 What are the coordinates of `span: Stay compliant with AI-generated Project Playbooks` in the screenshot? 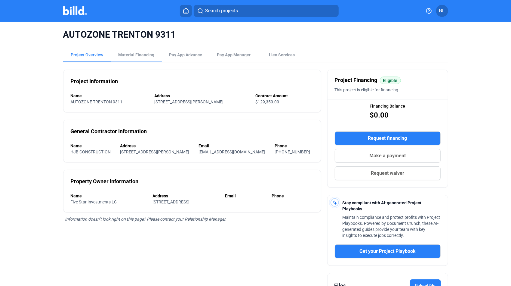 It's located at (382, 206).